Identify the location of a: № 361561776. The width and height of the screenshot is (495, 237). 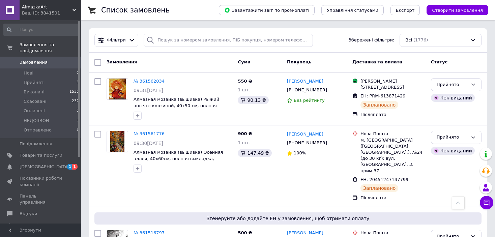
(149, 134).